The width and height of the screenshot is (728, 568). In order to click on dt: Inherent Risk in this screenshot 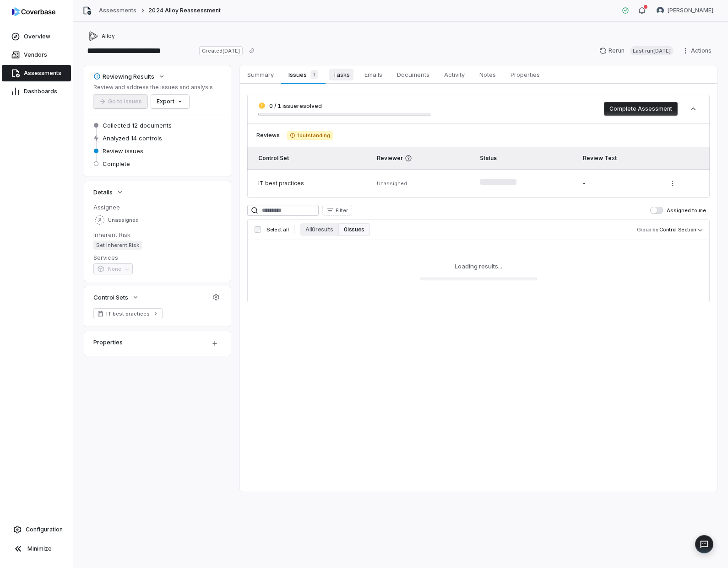, I will do `click(157, 235)`.